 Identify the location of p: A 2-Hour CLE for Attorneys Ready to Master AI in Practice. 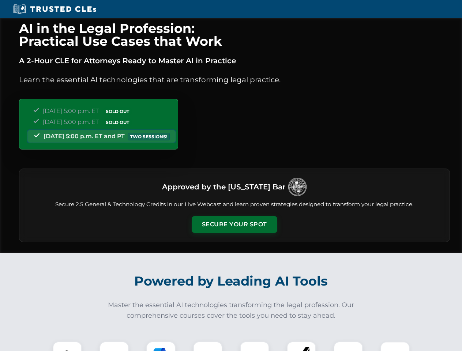
(235, 61).